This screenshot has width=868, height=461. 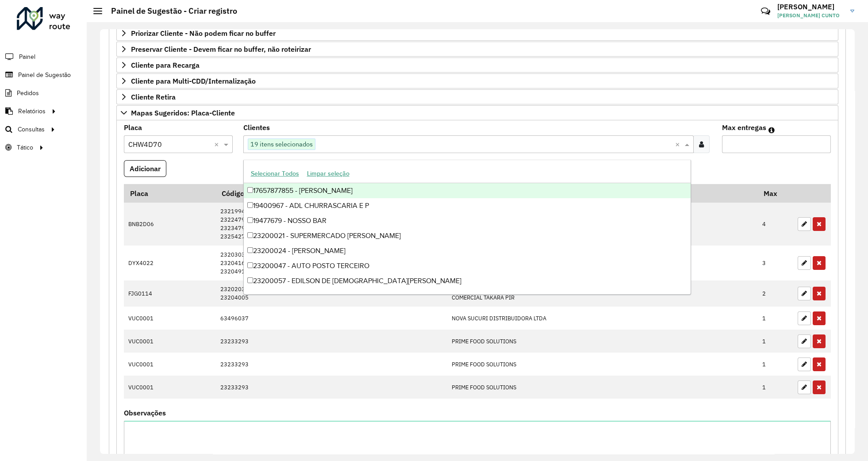 I want to click on div: 19400967 - ADL CHURRASCARIA E P, so click(x=467, y=206).